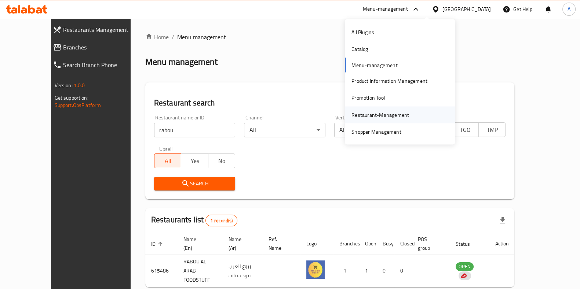  I want to click on div: Restaurant-Management, so click(380, 115).